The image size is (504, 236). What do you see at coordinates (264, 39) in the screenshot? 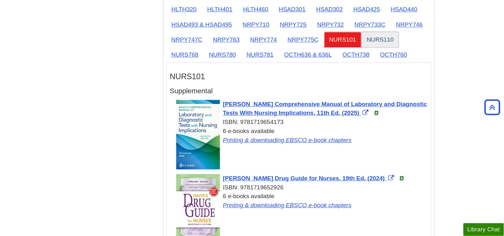
I see `a: NRPY774` at bounding box center [264, 39].